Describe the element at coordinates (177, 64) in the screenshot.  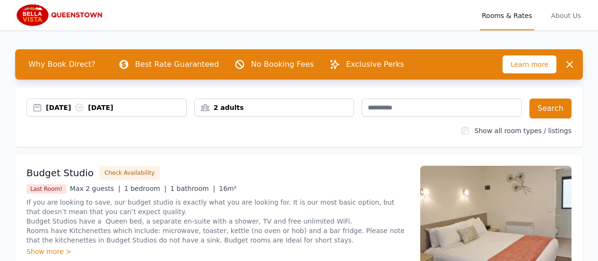
I see `p: Best Rate Guaranteed` at that location.